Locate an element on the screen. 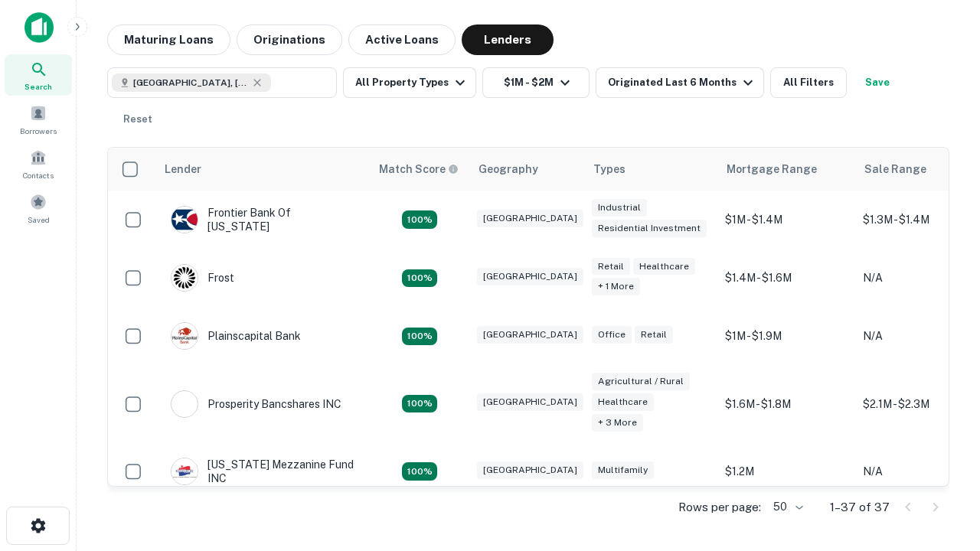 This screenshot has width=980, height=551. a: Borrowers is located at coordinates (39, 119).